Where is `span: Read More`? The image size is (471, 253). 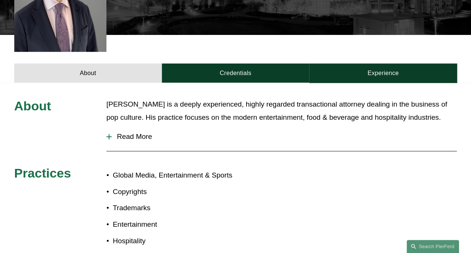 span: Read More is located at coordinates (284, 136).